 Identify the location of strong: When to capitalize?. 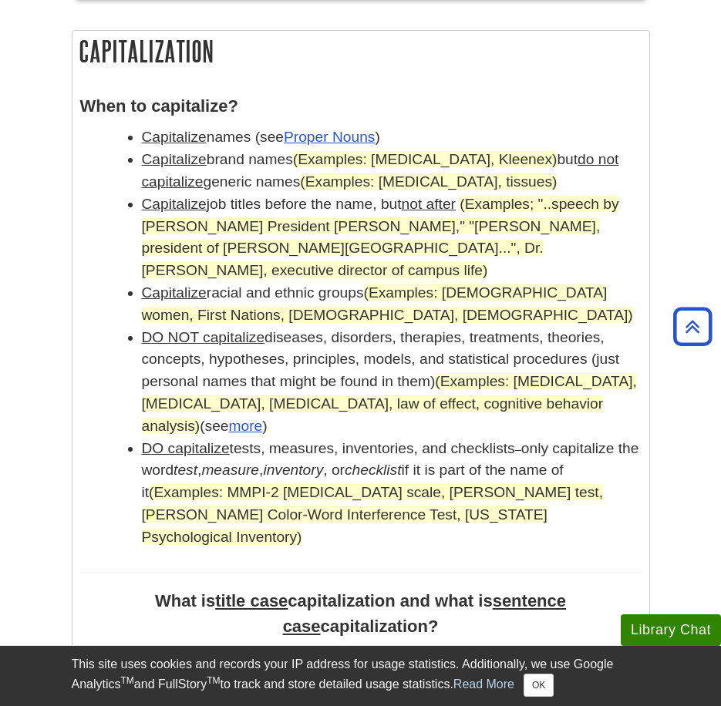
(159, 106).